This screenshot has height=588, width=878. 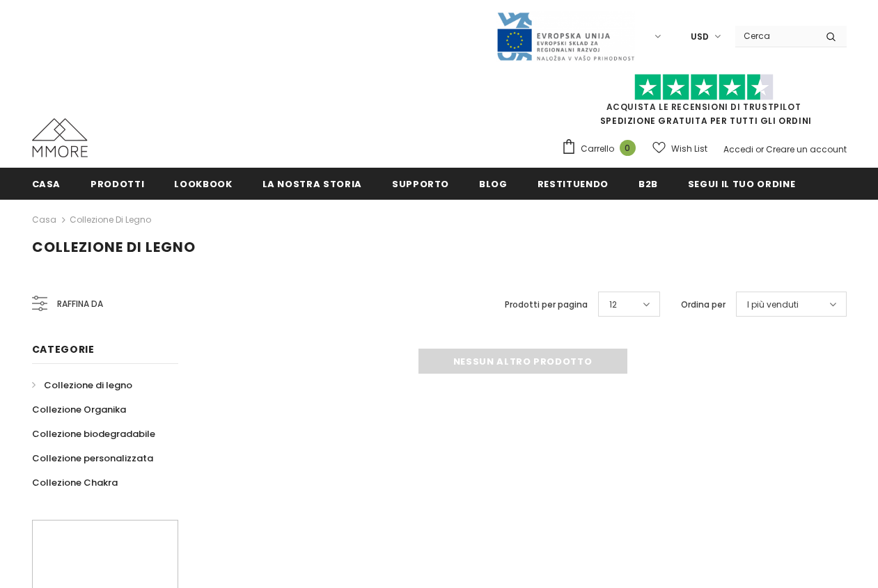 I want to click on a: Acquista le recensioni di TrustPilot, so click(x=704, y=107).